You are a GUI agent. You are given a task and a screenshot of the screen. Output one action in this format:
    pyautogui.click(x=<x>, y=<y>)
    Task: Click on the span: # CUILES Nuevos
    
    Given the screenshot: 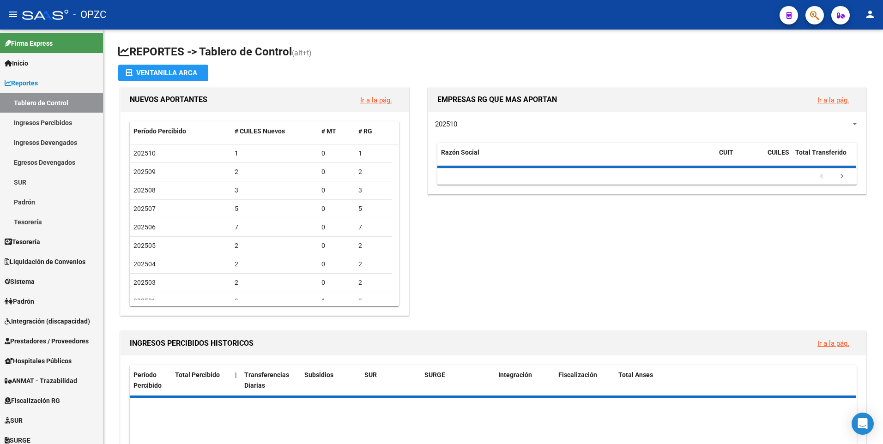 What is the action you would take?
    pyautogui.click(x=260, y=131)
    